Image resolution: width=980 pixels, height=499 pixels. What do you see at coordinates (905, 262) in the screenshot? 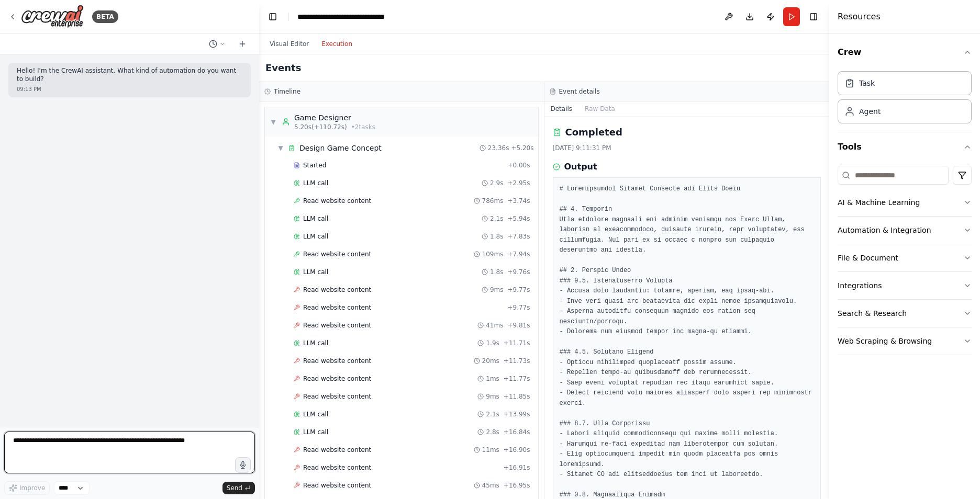
I see `div: Tools` at bounding box center [905, 262].